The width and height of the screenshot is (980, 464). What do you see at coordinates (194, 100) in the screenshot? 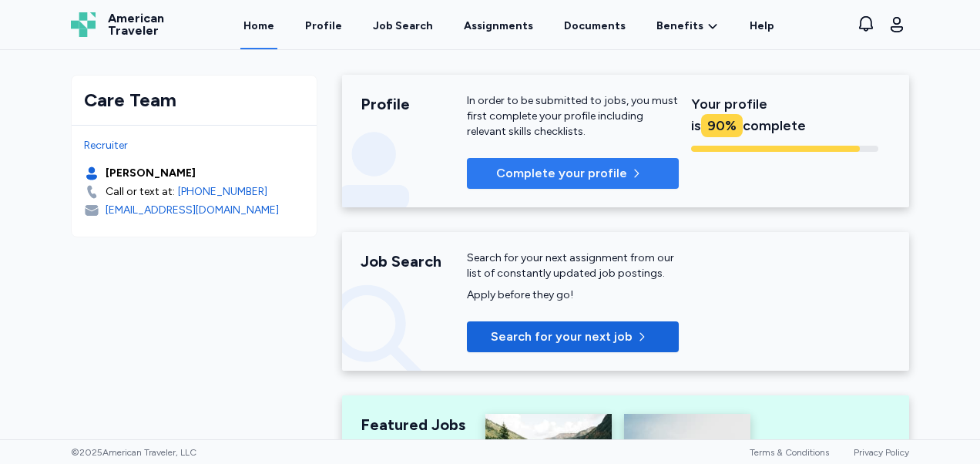
I see `div: Care Team` at bounding box center [194, 100].